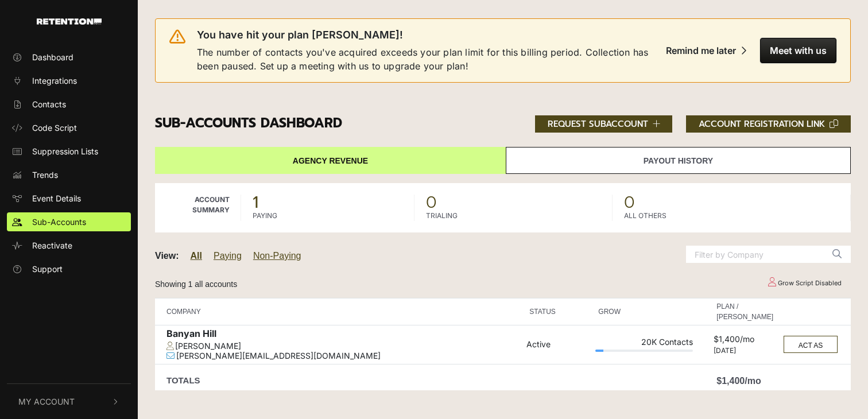  Describe the element at coordinates (69, 21) in the screenshot. I see `img: Retention.com` at that location.